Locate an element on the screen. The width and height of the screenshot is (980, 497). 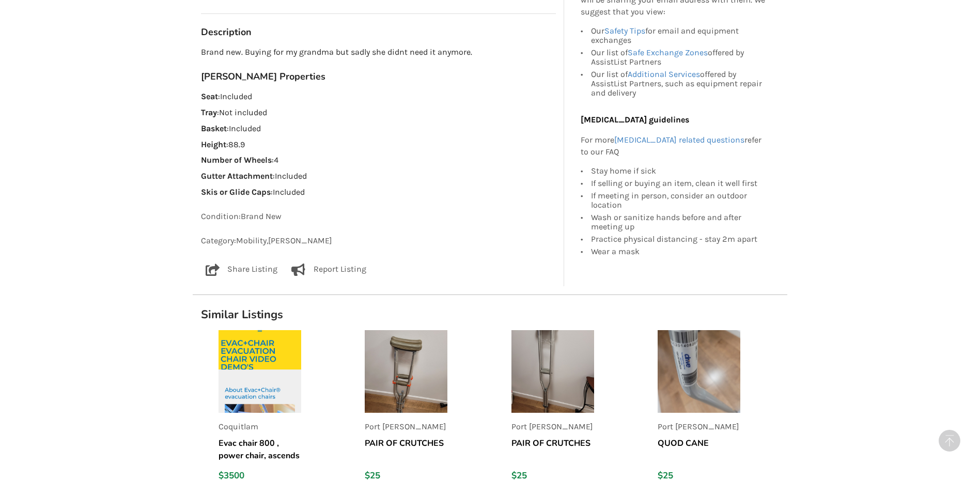
div: Wash or sanitize hands before and after meeting up is located at coordinates (679, 222).